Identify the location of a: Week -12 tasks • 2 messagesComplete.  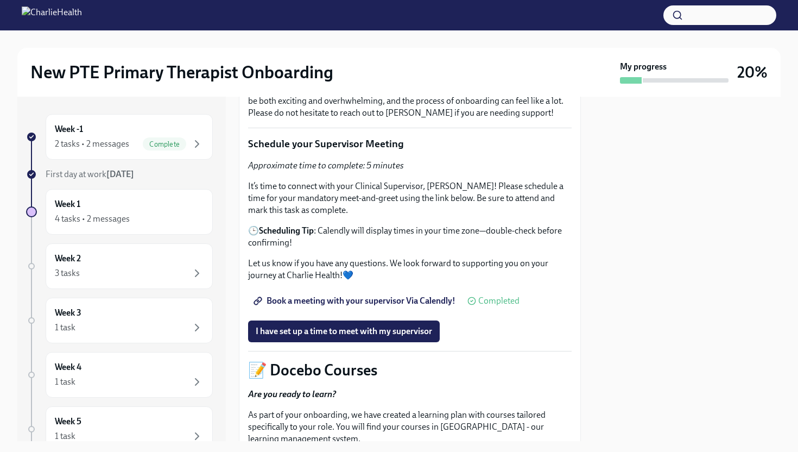
(119, 137).